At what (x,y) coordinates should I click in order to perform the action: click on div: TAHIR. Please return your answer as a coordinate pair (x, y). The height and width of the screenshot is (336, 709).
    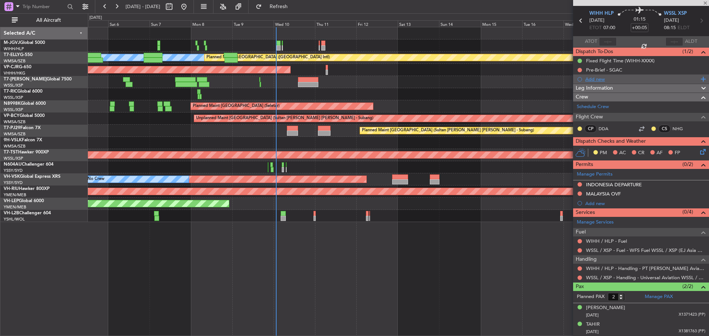
    Looking at the image, I should click on (593, 325).